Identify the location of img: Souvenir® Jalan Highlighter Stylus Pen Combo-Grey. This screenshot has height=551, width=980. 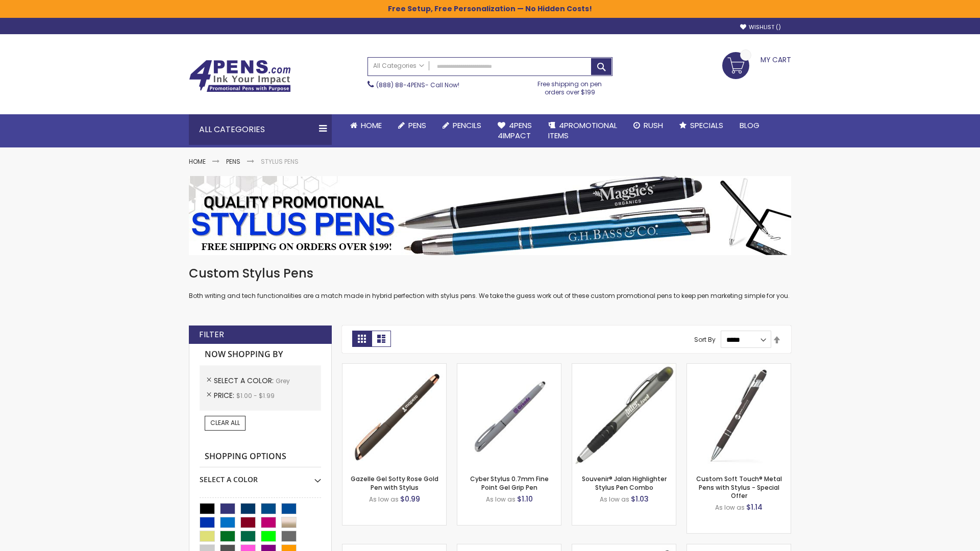
(624, 415).